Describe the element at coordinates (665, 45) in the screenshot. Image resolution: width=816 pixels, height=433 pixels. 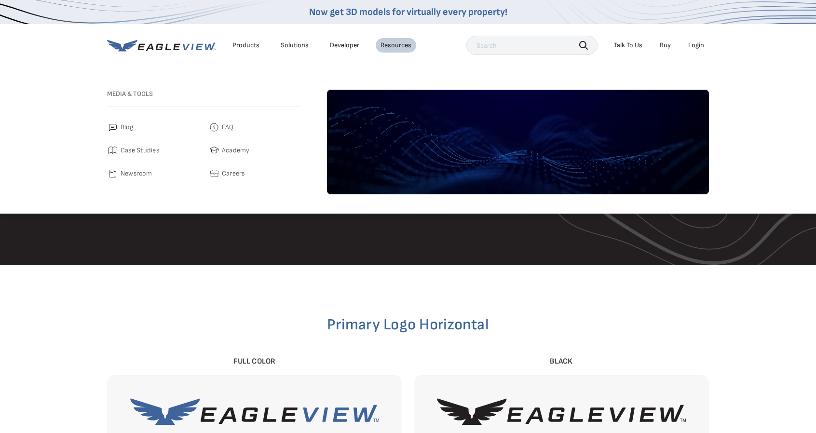
I see `a: Buy` at that location.